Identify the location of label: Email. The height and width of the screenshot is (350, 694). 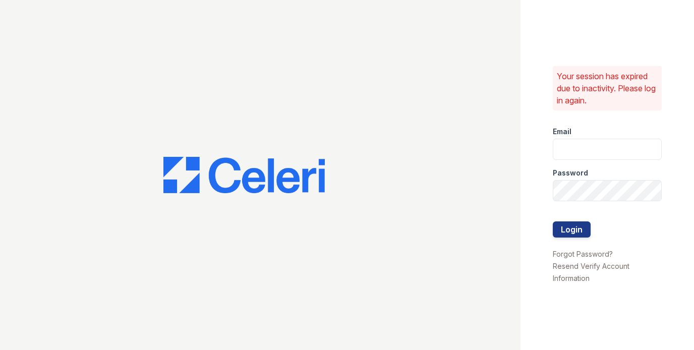
(562, 132).